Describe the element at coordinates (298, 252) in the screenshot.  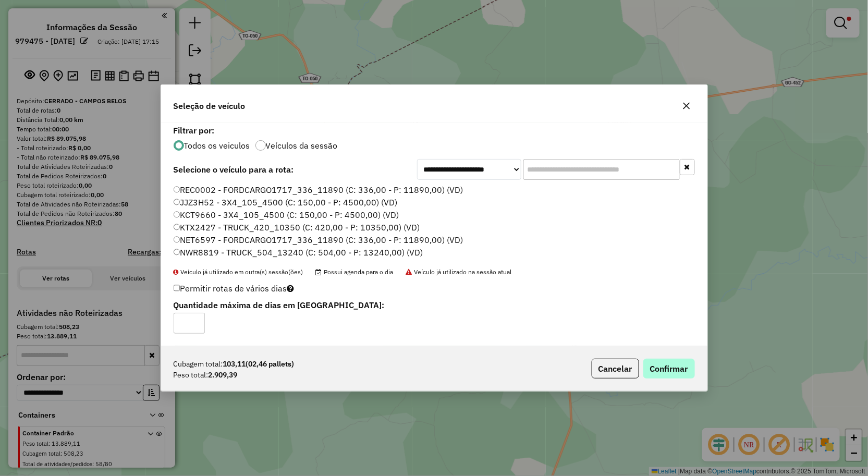
I see `label: NWR8819 - TRUCK_504_13240 (C: 504,00 - P: 13240,00) (VD)` at that location.